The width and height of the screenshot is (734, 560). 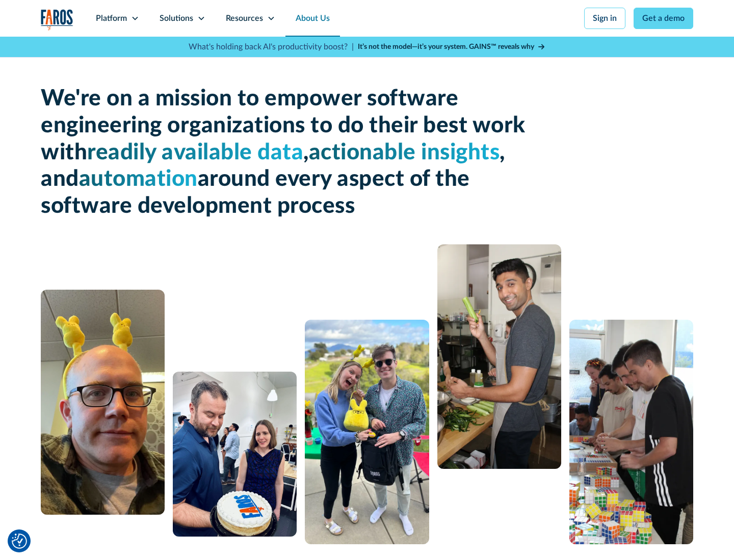 I want to click on h1: We're on a mission to empower software engineering organizations to do their best work with , , a..., so click(x=285, y=152).